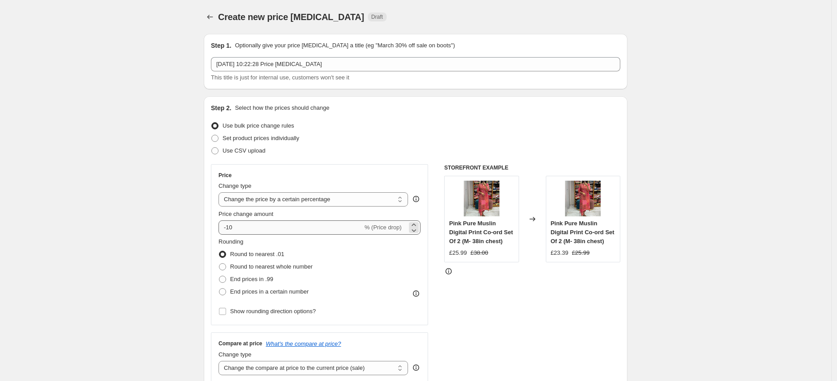  What do you see at coordinates (282, 108) in the screenshot?
I see `p: Select how the prices should change` at bounding box center [282, 108].